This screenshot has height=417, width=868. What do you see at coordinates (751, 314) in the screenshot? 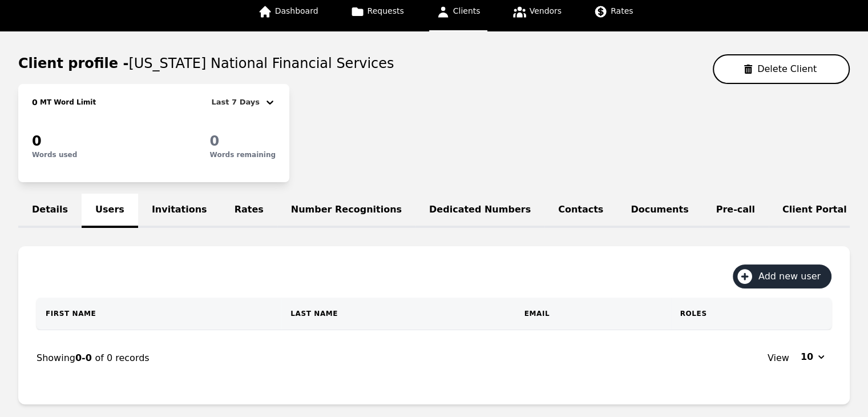
I see `th: Roles` at bounding box center [751, 314].